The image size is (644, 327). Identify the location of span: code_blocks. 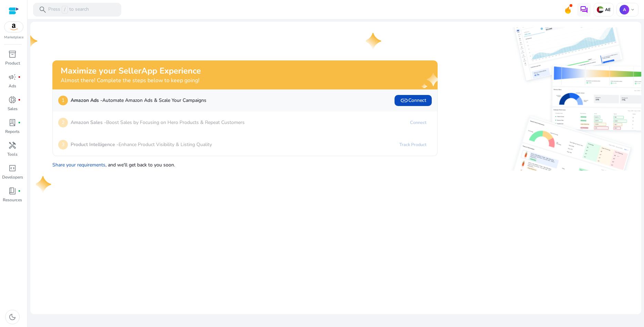
(13, 168).